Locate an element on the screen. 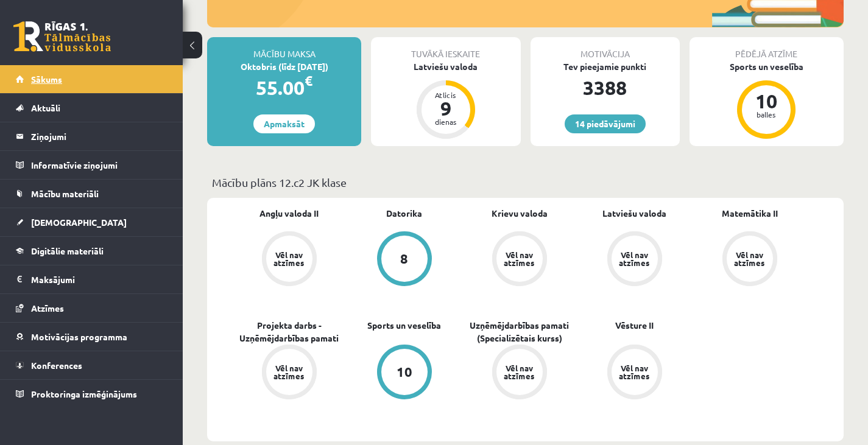 The image size is (868, 445). div: dienas is located at coordinates (446, 122).